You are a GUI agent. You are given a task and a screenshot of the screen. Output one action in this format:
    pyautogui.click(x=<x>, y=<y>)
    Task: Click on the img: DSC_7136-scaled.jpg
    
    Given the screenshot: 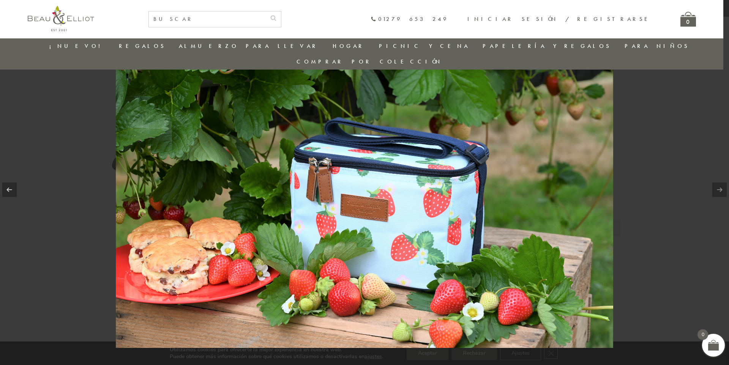 What is the action you would take?
    pyautogui.click(x=365, y=182)
    